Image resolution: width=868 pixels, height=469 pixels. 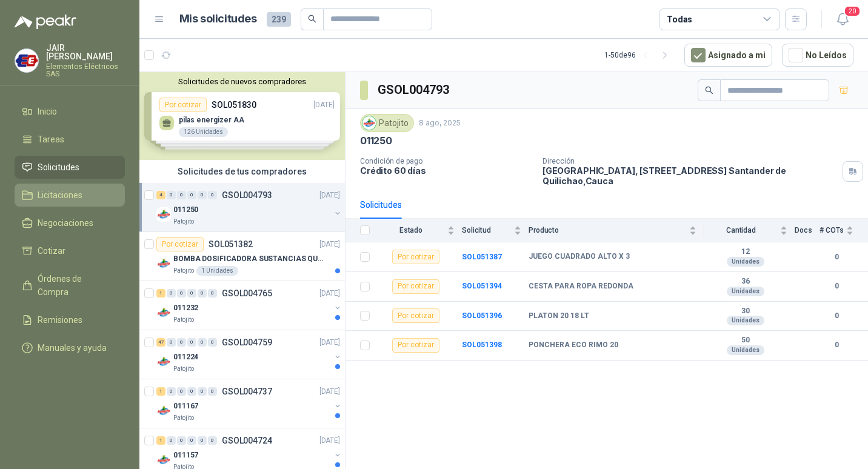 I want to click on p: GSOL004765, so click(x=247, y=293).